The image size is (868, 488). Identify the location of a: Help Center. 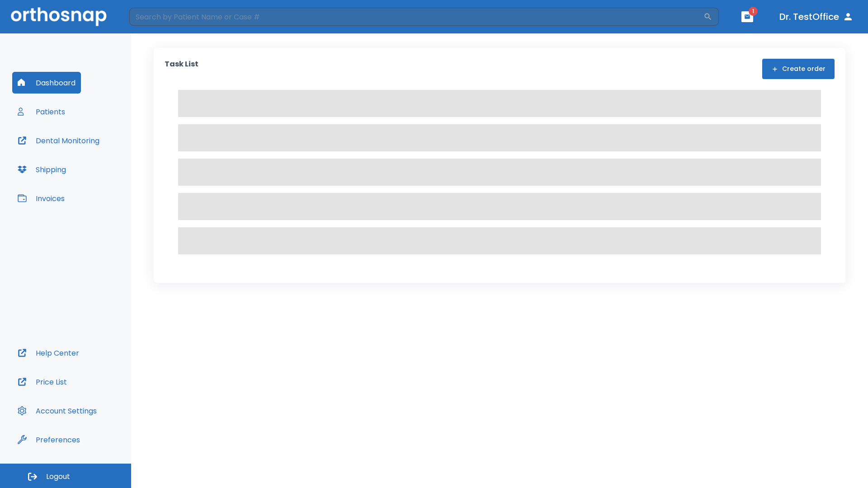
(49, 353).